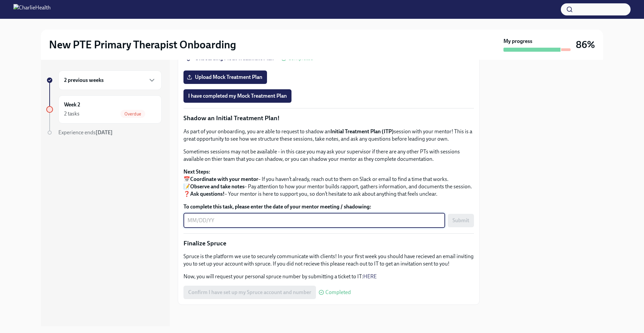  What do you see at coordinates (133, 114) in the screenshot?
I see `span: Overdue` at bounding box center [133, 114].